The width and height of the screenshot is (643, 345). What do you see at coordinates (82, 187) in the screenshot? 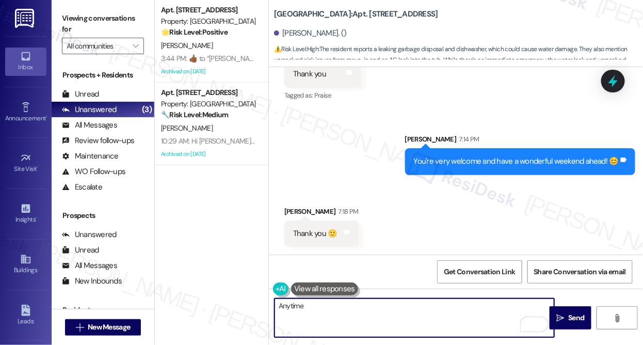
I see `div: Escalate` at bounding box center [82, 187].